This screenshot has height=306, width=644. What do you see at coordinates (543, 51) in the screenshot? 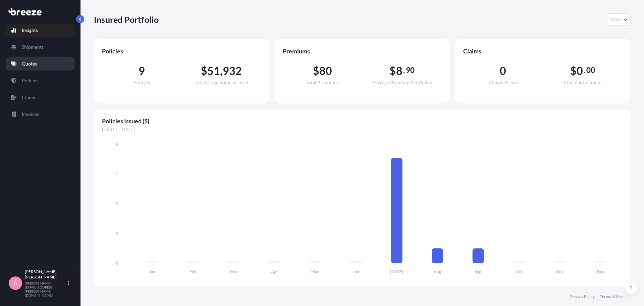
I see `span: Claims` at bounding box center [543, 51].